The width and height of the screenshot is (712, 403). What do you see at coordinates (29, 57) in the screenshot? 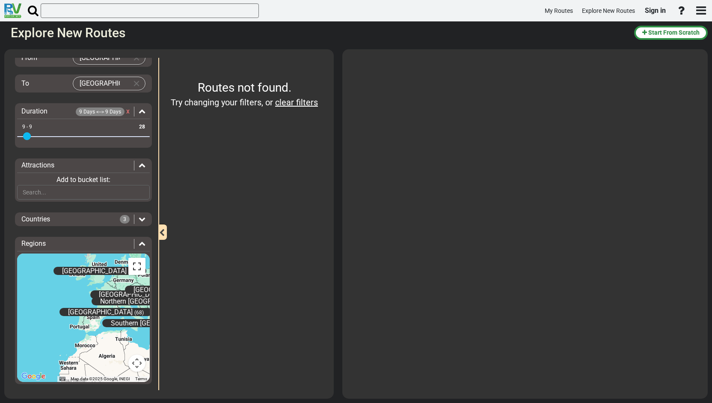
I see `span: From` at bounding box center [29, 57].